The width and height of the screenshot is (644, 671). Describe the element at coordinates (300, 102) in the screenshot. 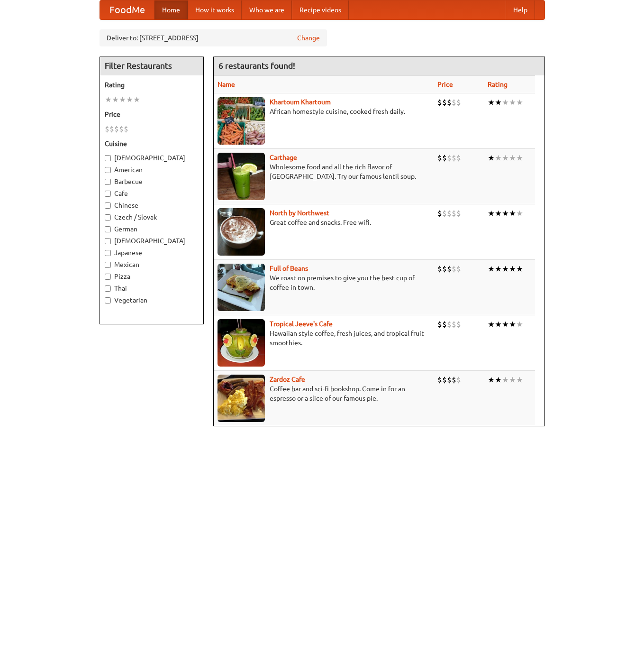

I see `b: Khartoum Khartoum` at that location.